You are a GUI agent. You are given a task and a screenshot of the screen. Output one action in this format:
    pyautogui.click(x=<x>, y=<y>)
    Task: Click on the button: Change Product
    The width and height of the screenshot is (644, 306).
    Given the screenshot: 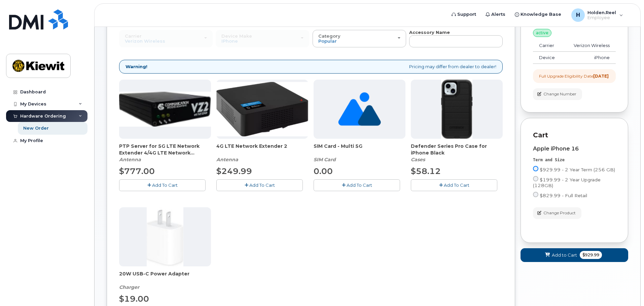 What is the action you would take?
    pyautogui.click(x=557, y=213)
    